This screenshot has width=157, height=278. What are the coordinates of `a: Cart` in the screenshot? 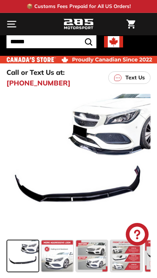 It's located at (130, 24).